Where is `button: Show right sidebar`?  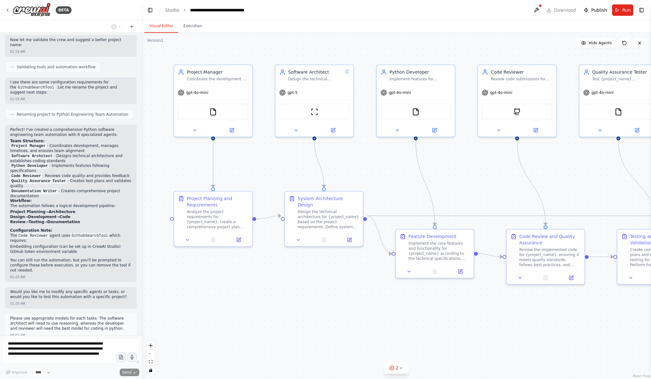 button: Show right sidebar is located at coordinates (641, 10).